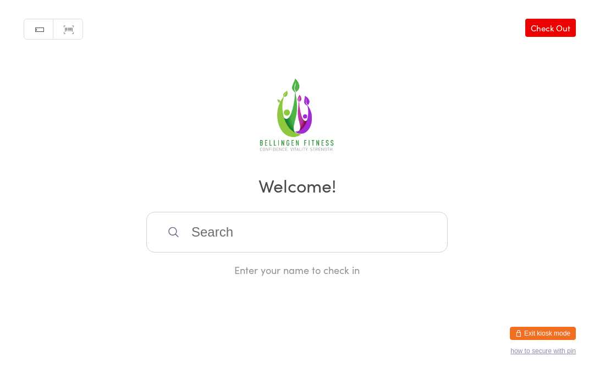 The width and height of the screenshot is (594, 373). I want to click on a: Check Out, so click(550, 27).